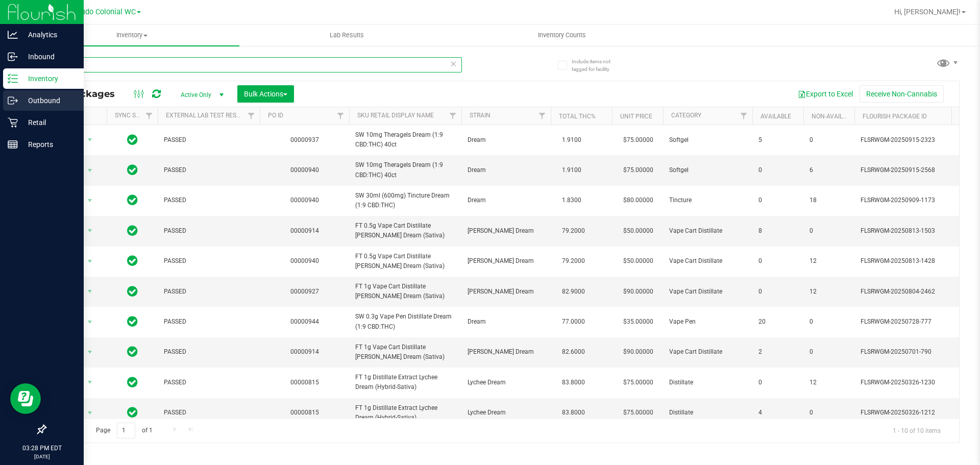 This screenshot has height=465, width=980. Describe the element at coordinates (636, 116) in the screenshot. I see `a: Unit Price` at that location.